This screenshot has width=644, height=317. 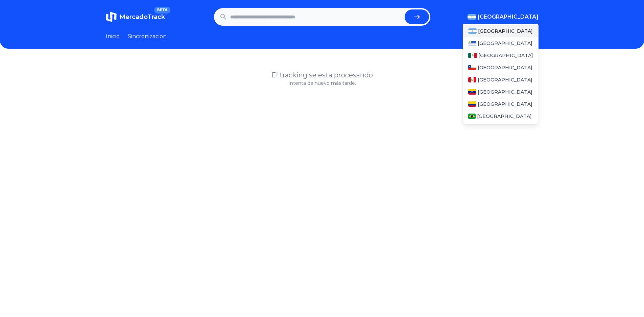 I want to click on img: Mexico, so click(x=472, y=55).